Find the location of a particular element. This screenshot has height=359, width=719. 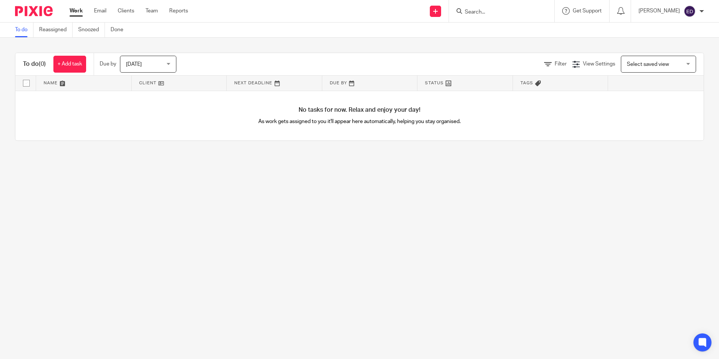

p: As work gets assigned to you it'll appear here automatically, helping you stay organised. is located at coordinates (359, 121).